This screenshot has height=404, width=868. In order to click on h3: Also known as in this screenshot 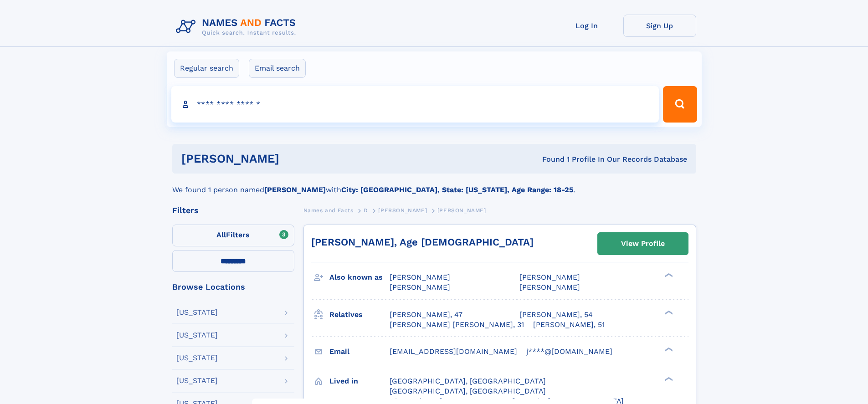, I will do `click(360, 278)`.